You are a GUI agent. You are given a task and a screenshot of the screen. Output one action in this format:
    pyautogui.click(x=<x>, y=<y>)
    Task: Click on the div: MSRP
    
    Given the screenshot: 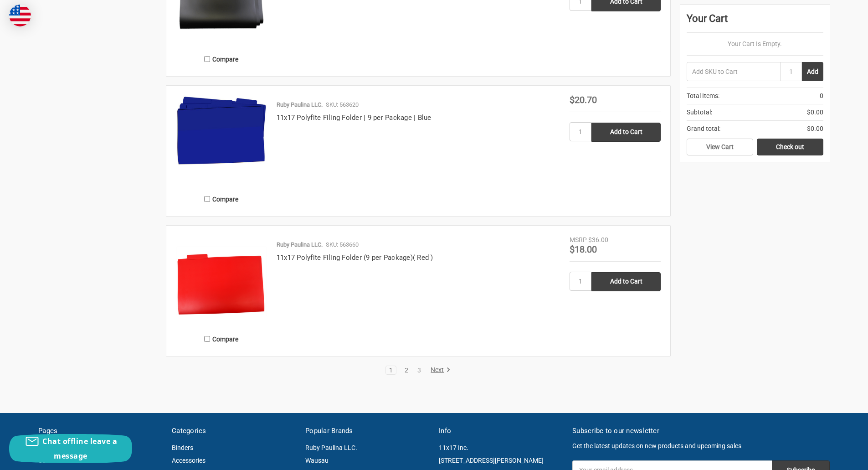 What is the action you would take?
    pyautogui.click(x=578, y=240)
    